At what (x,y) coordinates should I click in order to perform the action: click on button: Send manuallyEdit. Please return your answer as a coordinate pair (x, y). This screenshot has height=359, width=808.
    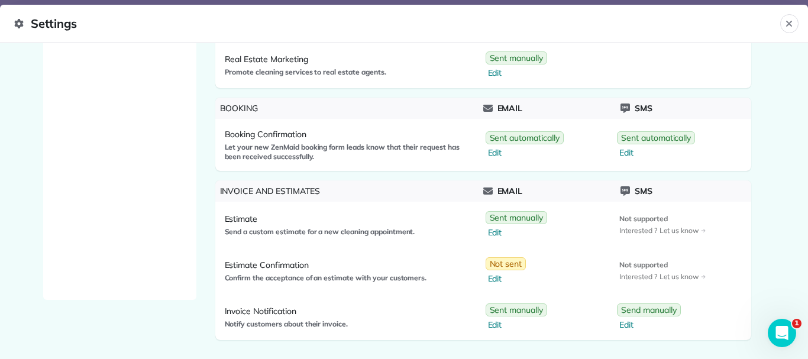
    Looking at the image, I should click on (650, 317).